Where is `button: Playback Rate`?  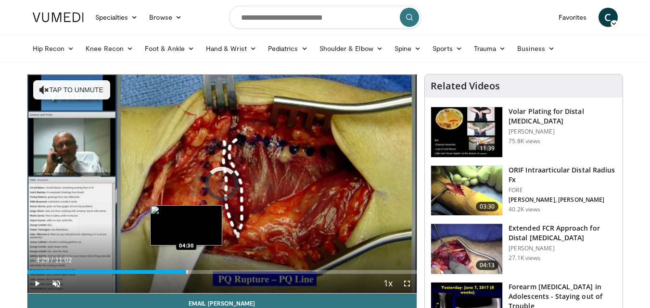 button: Playback Rate is located at coordinates (388, 284).